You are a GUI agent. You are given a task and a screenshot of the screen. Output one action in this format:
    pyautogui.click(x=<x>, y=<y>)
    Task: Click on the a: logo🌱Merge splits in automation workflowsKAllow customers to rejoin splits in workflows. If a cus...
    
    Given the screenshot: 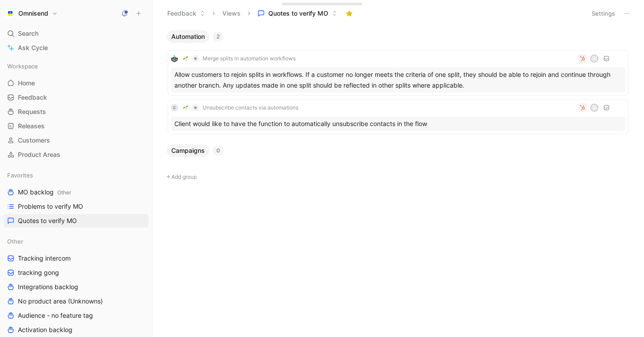 What is the action you would take?
    pyautogui.click(x=398, y=73)
    